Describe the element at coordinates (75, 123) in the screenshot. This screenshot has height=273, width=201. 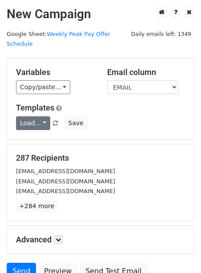
I see `button: Save` at that location.